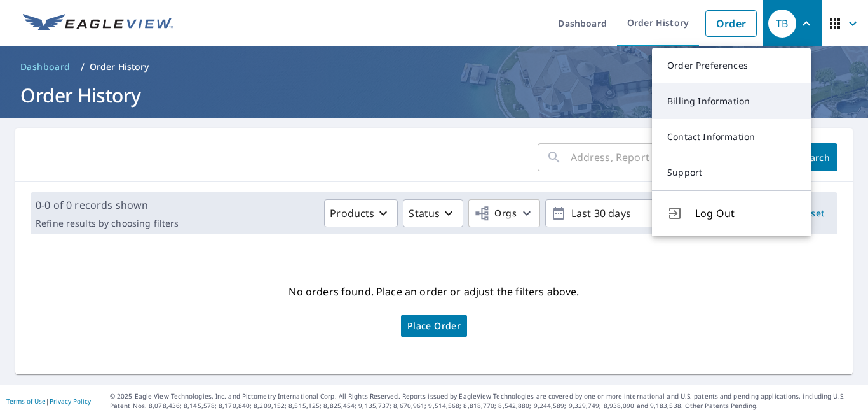  I want to click on span: Dashboard, so click(45, 66).